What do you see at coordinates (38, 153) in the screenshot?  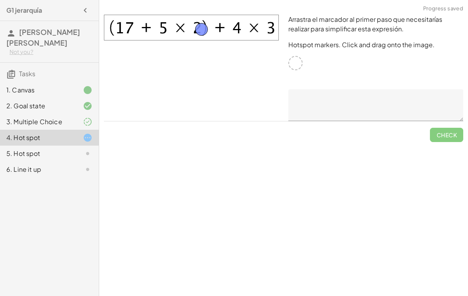 I see `div: 5. Hot spot` at bounding box center [38, 153].